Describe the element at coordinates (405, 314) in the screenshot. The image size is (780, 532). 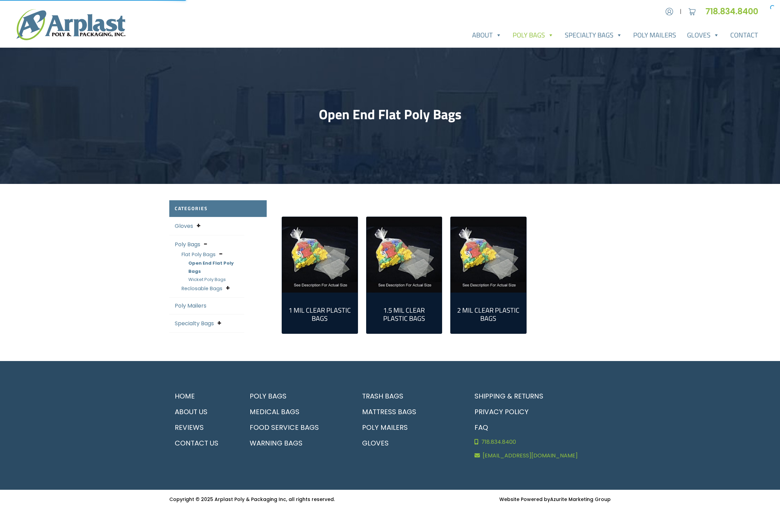
I see `h2: 1.5 Mil Clear Plastic Bags` at that location.